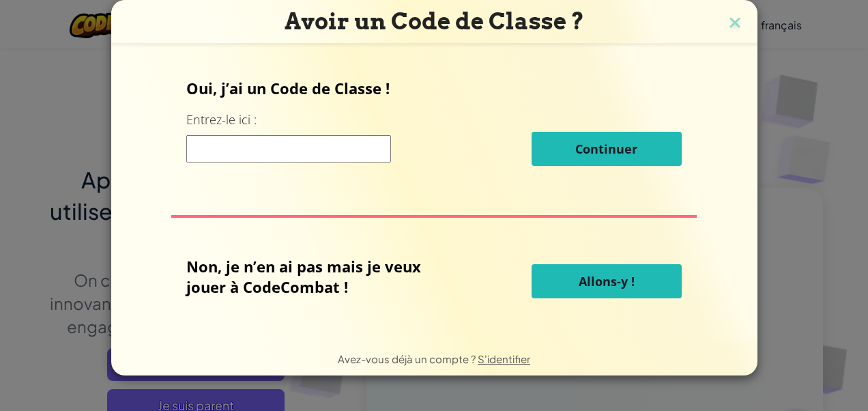 The image size is (868, 411). Describe the element at coordinates (434, 21) in the screenshot. I see `span: Avoir un Code de Classe ?` at that location.